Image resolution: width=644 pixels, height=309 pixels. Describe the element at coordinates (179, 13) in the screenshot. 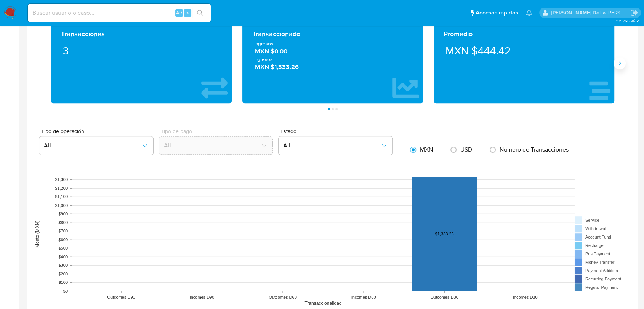

I see `span: Alt` at that location.